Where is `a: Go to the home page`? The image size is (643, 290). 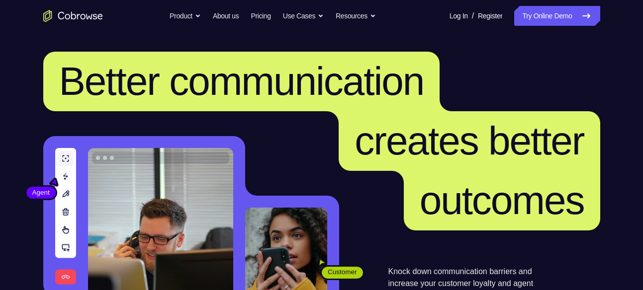
a: Go to the home page is located at coordinates (73, 16).